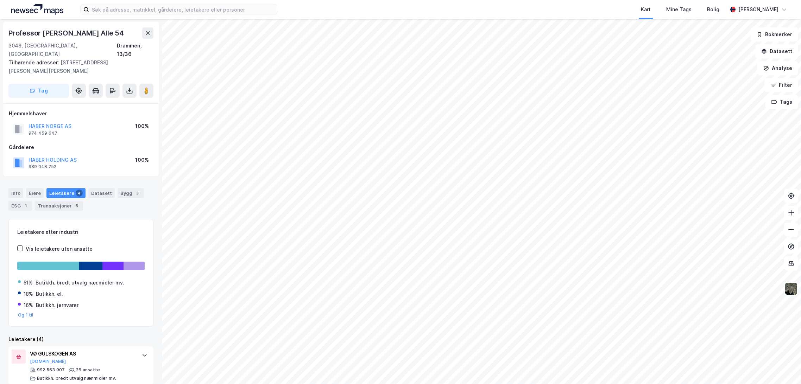  What do you see at coordinates (82, 354) in the screenshot?
I see `div: VØ GULSKOGEN AS` at bounding box center [82, 354].